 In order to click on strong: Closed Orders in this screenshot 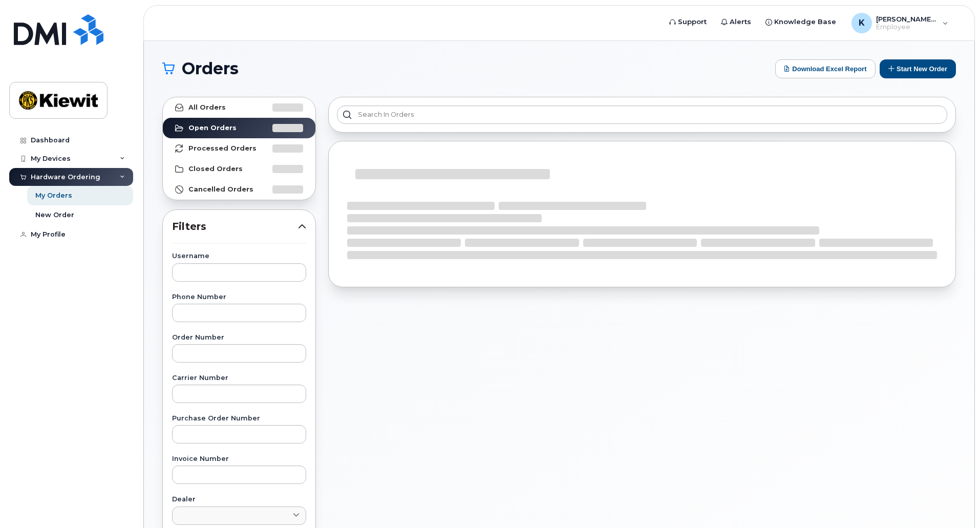, I will do `click(216, 169)`.